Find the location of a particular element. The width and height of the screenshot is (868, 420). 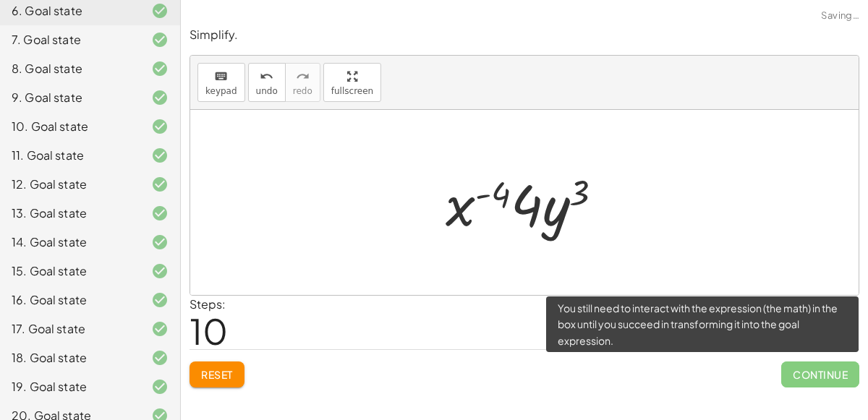

span: fullscreen is located at coordinates (352, 91).